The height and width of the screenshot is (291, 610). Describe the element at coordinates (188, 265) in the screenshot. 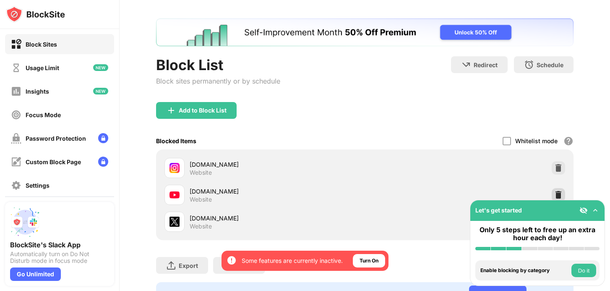

I see `div: Export` at that location.